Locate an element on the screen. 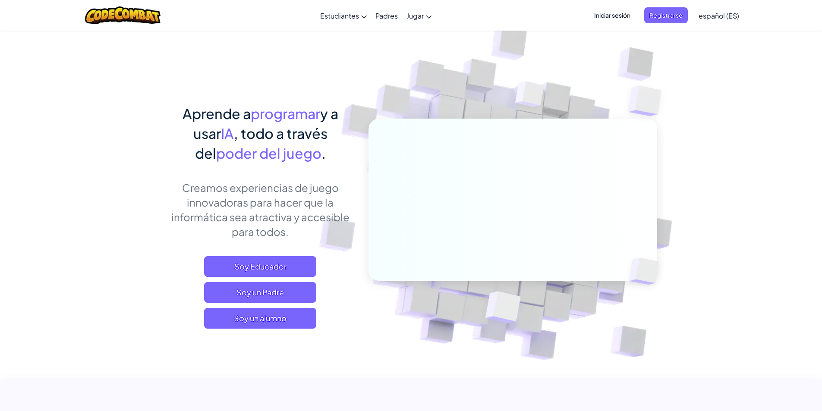  a: CodeCombat logo is located at coordinates (122, 15).